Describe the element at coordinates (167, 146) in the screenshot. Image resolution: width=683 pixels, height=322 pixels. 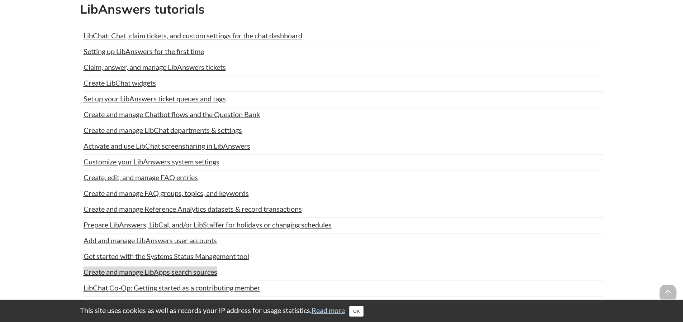
I see `a: Activate and use LibChat screensharing in LibAnswers` at that location.